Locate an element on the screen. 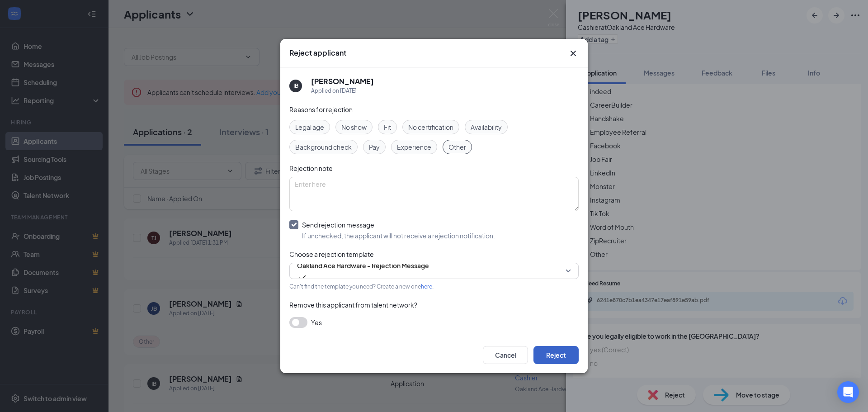  a: here is located at coordinates (427, 286).